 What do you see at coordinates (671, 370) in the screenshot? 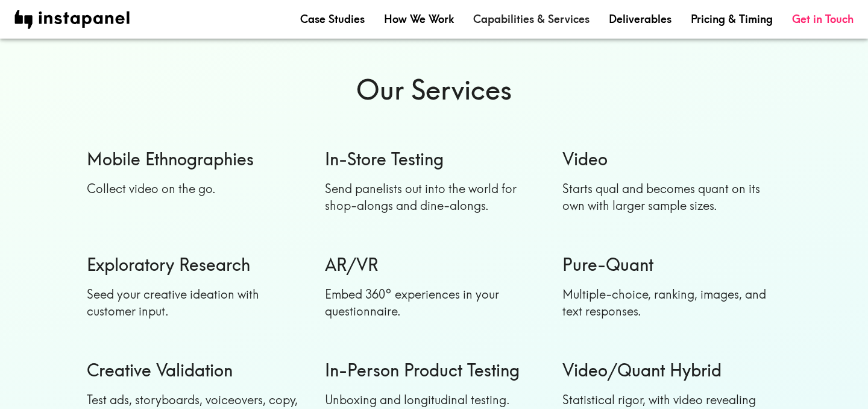
I see `h6: Video/Quant Hybrid` at bounding box center [671, 370].